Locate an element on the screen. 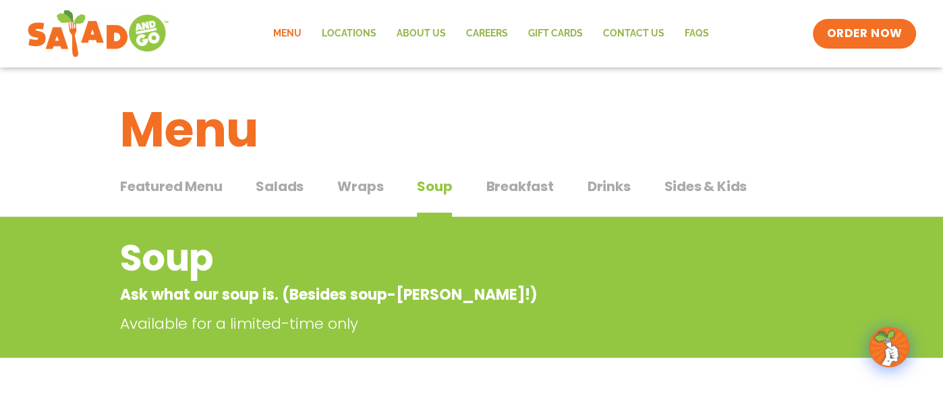 This screenshot has height=401, width=943. a: Menu is located at coordinates (287, 34).